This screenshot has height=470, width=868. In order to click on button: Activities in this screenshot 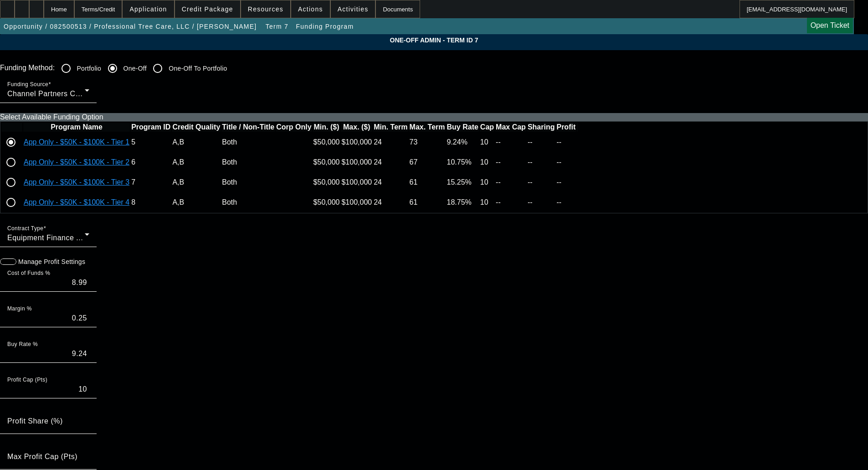, I will do `click(353, 9)`.